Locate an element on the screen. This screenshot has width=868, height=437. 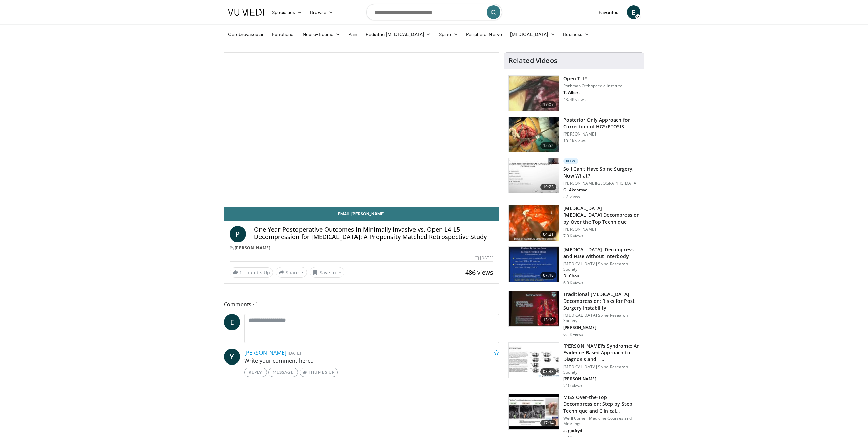
span: 486 views is located at coordinates (479, 273).